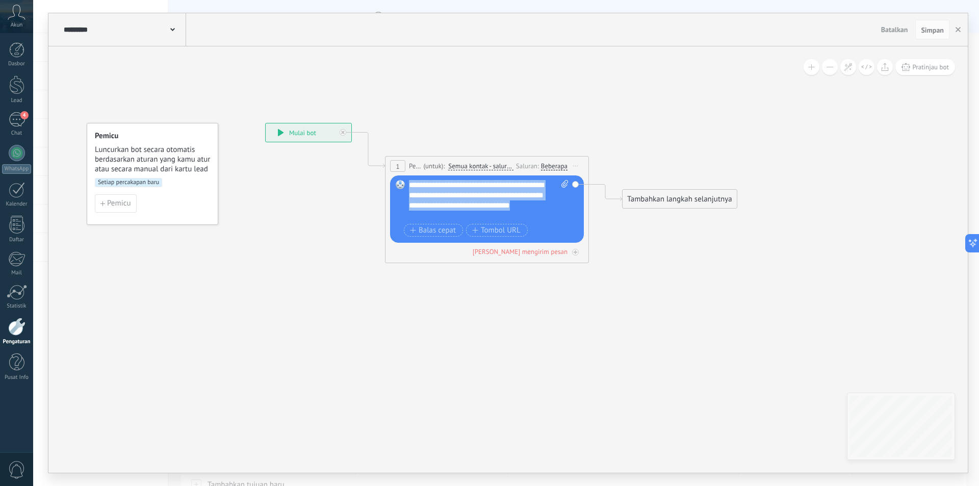  Describe the element at coordinates (17, 342) in the screenshot. I see `div: Pengaturan` at that location.